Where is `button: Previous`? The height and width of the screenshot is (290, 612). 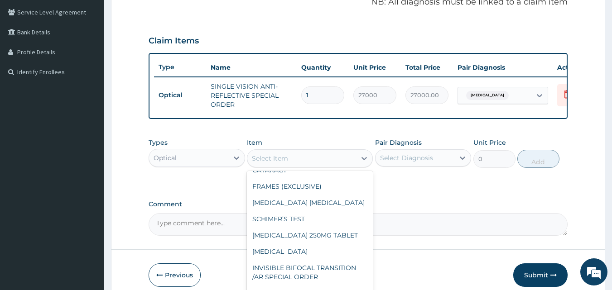 button: Previous is located at coordinates (174, 275).